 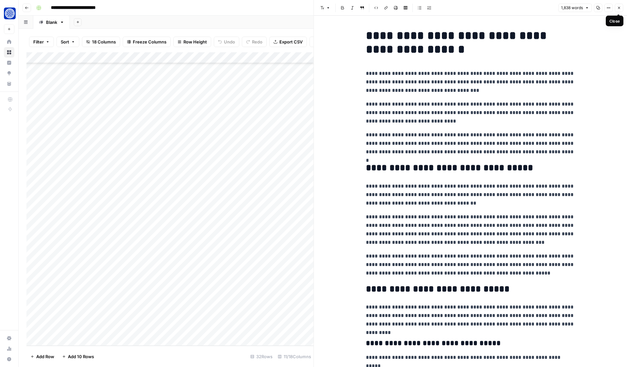 I want to click on a: Settings, so click(x=9, y=338).